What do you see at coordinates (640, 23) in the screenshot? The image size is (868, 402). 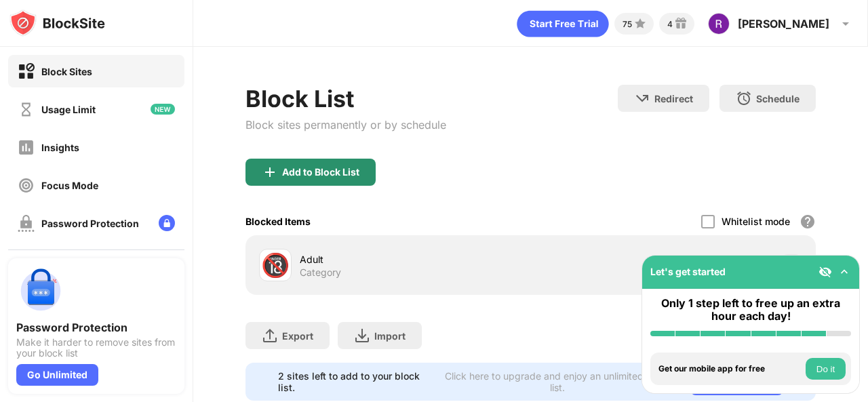 I see `img: points-small.svg` at bounding box center [640, 23].